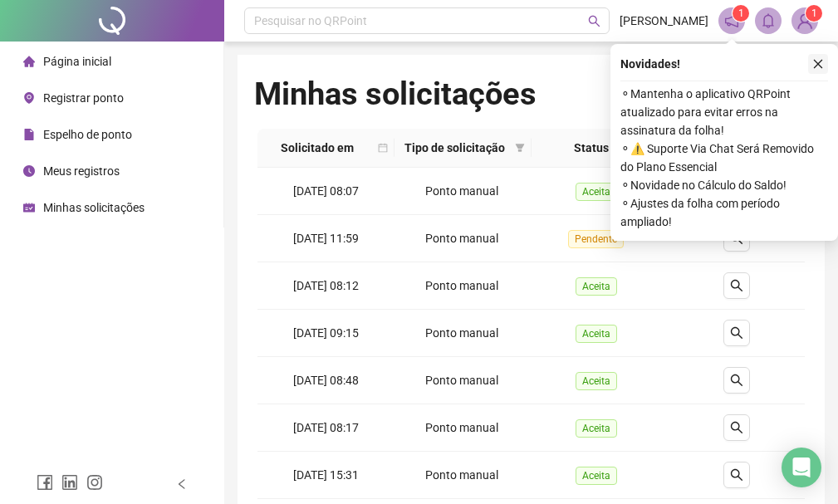  What do you see at coordinates (818, 64) in the screenshot?
I see `span: close` at bounding box center [818, 64].